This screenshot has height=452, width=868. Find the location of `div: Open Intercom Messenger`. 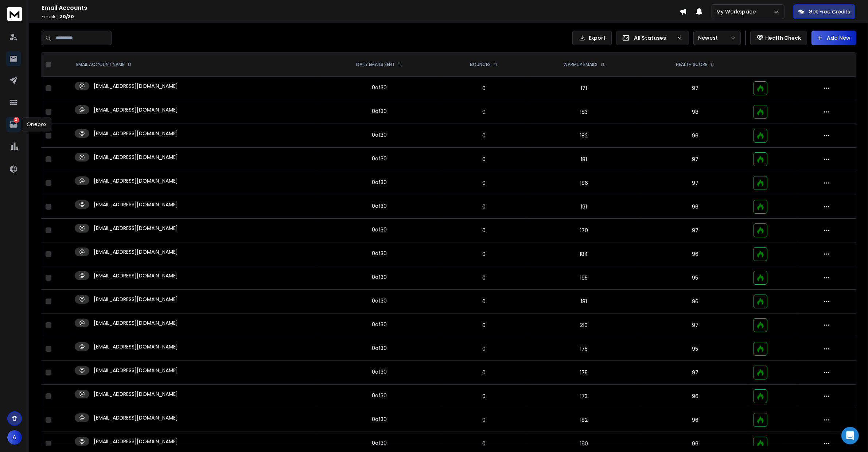

div: Open Intercom Messenger is located at coordinates (850, 436).